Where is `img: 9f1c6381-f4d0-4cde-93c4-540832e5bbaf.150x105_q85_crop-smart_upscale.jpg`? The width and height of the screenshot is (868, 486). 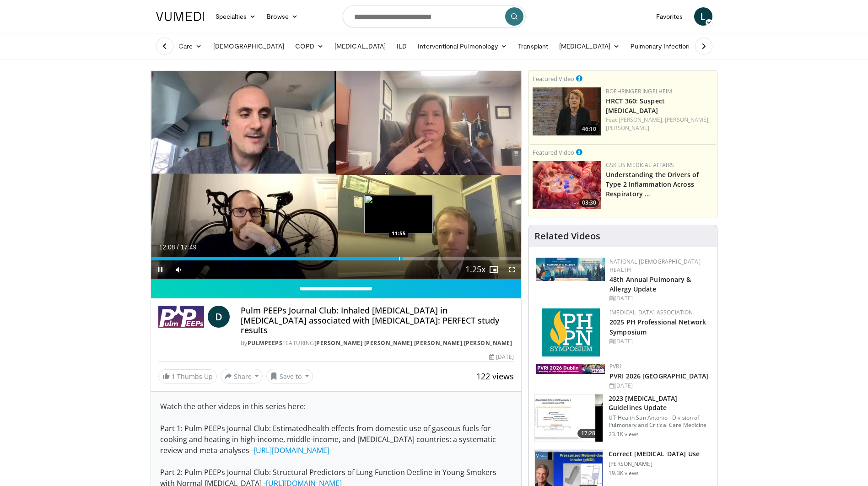
img: 9f1c6381-f4d0-4cde-93c4-540832e5bbaf.150x105_q85_crop-smart_upscale.jpg is located at coordinates (569, 418).